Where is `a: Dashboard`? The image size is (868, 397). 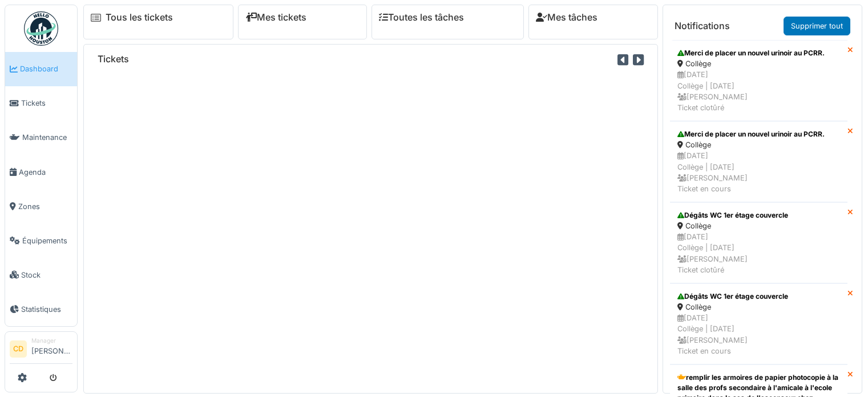 a: Dashboard is located at coordinates (41, 69).